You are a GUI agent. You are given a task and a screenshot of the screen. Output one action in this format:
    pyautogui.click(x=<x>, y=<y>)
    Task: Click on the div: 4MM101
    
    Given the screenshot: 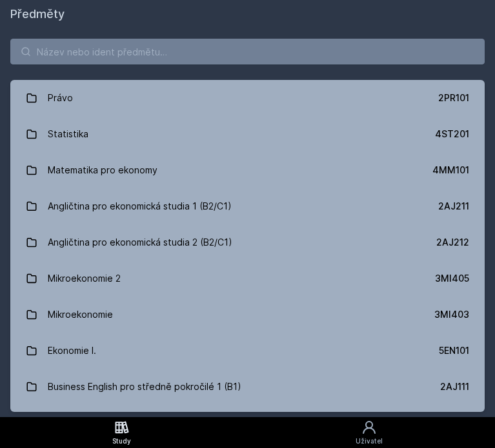 What is the action you would take?
    pyautogui.click(x=450, y=170)
    